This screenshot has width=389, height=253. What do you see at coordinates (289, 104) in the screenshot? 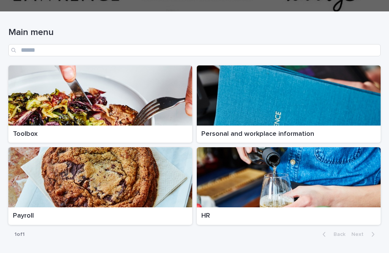
I see `a: Personal and workplace information` at bounding box center [289, 104].